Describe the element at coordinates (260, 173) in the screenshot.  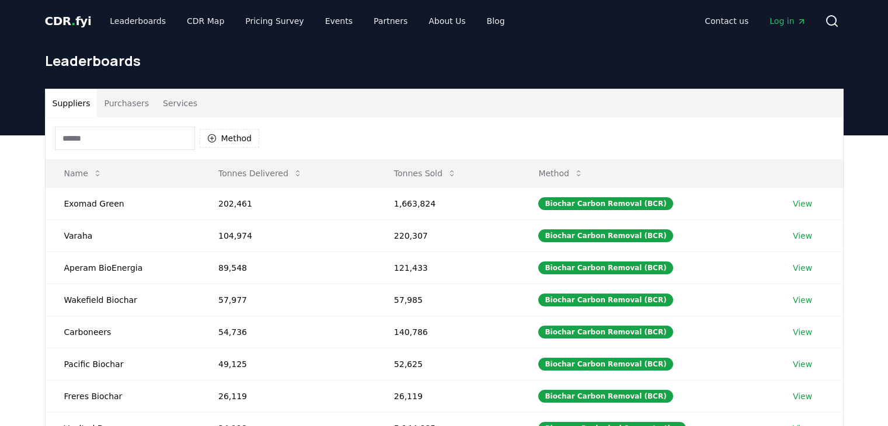
I see `button: Tonnes Delivered` at that location.